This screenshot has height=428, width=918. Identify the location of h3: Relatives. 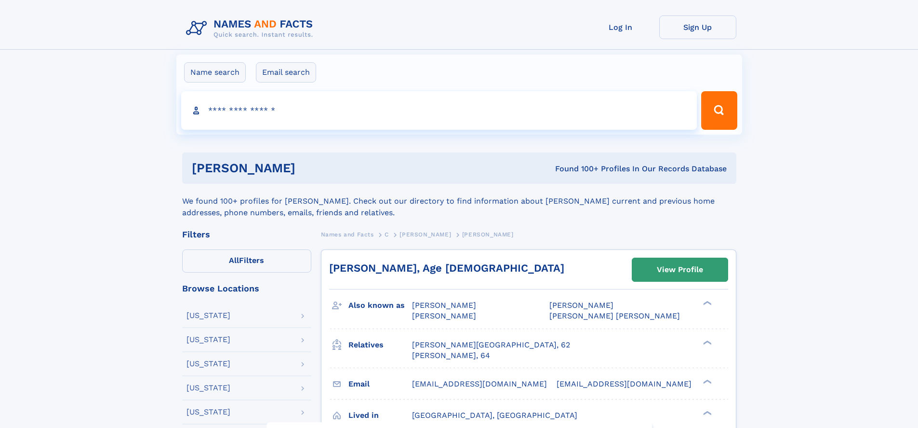
(380, 345).